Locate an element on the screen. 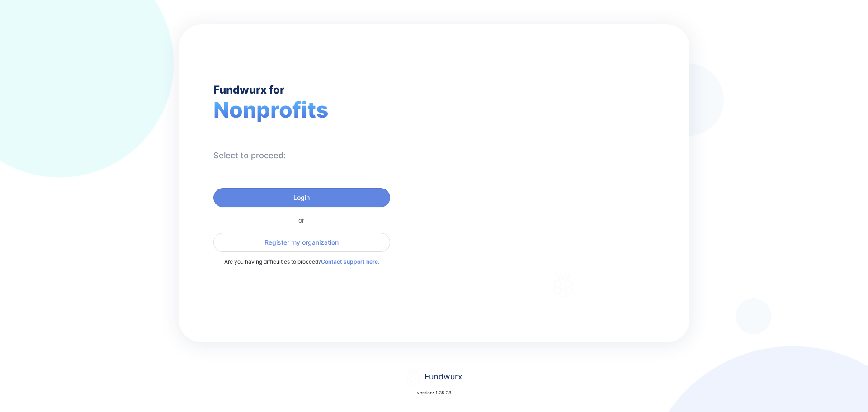 The height and width of the screenshot is (412, 868). div: or is located at coordinates (301, 220).